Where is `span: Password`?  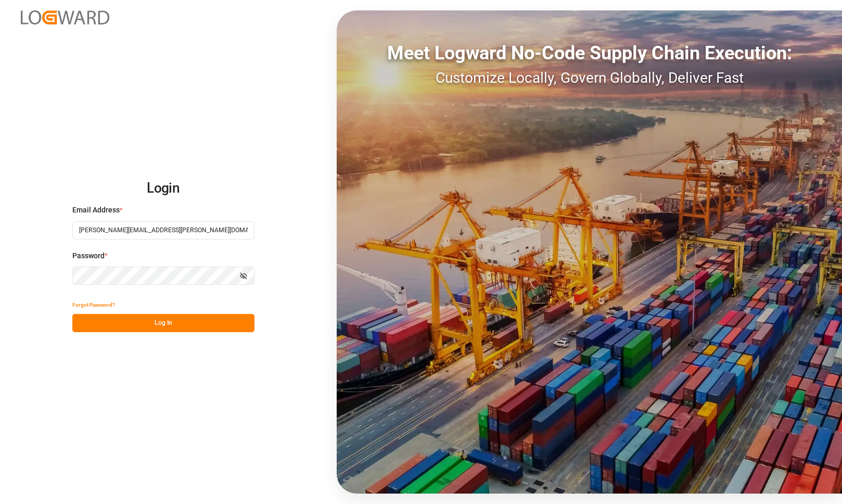
span: Password is located at coordinates (89, 256).